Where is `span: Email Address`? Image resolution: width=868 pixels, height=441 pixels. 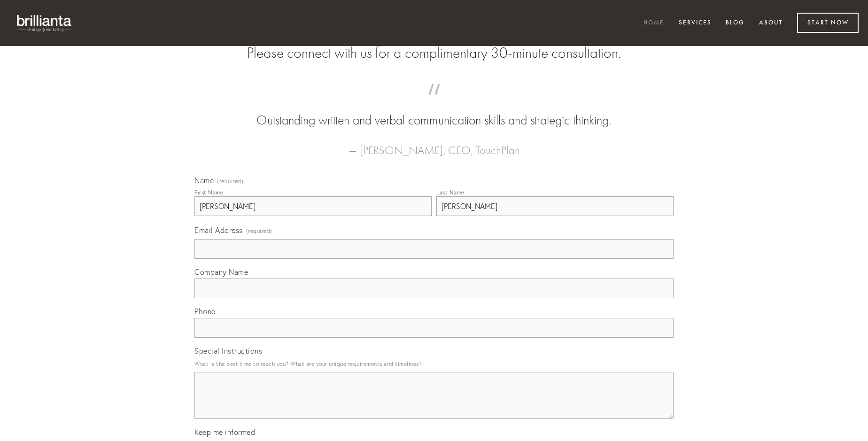
span: Email Address is located at coordinates (218, 230).